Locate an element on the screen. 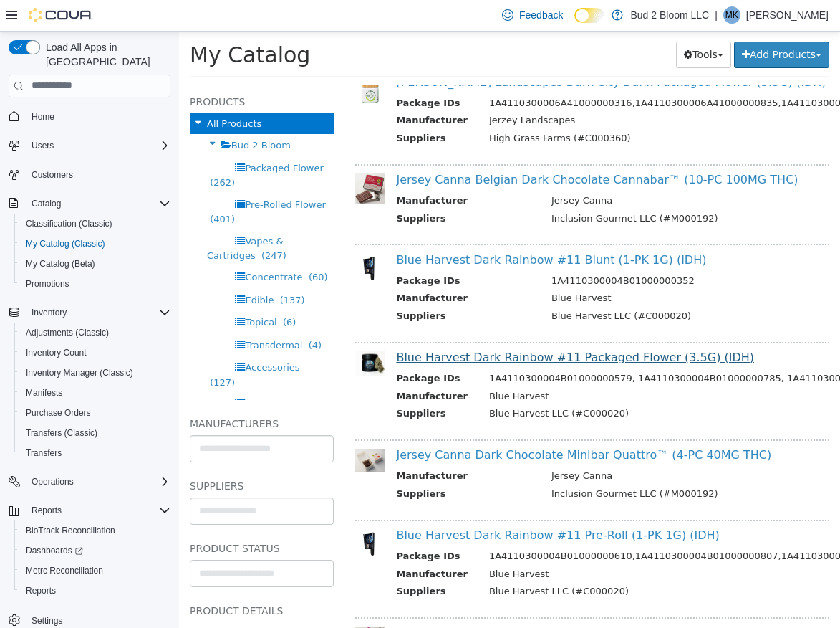  div: Marcus Kirk is located at coordinates (732, 15).